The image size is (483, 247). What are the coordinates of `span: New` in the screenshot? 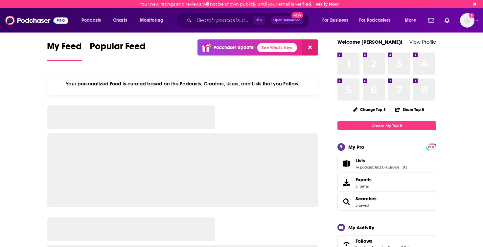 It's located at (298, 15).